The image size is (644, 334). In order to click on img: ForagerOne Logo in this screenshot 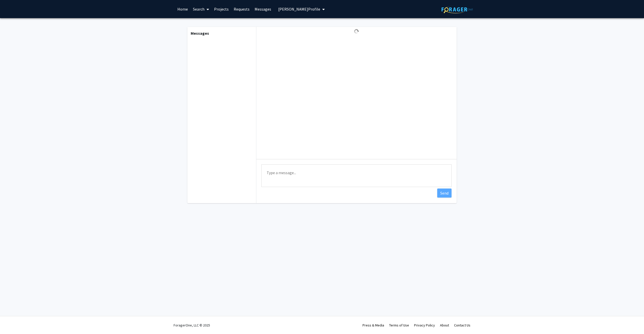, I will do `click(457, 9)`.